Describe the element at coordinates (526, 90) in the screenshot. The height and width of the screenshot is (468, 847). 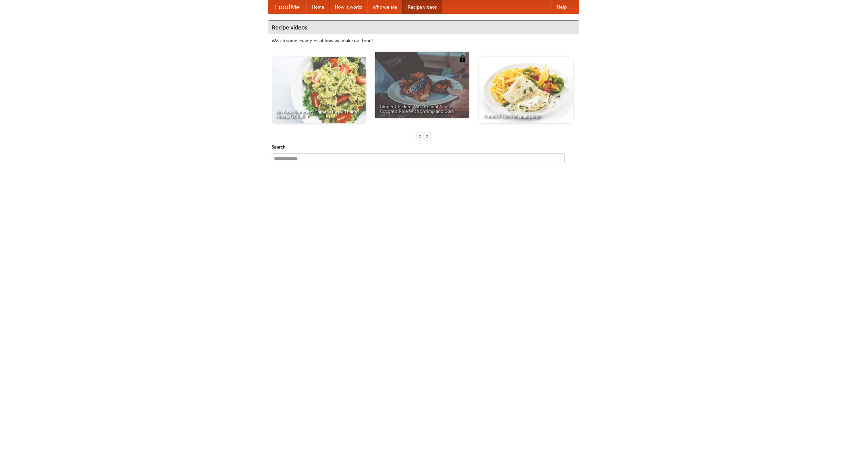
I see `a: French Fries Fish and Chips` at that location.